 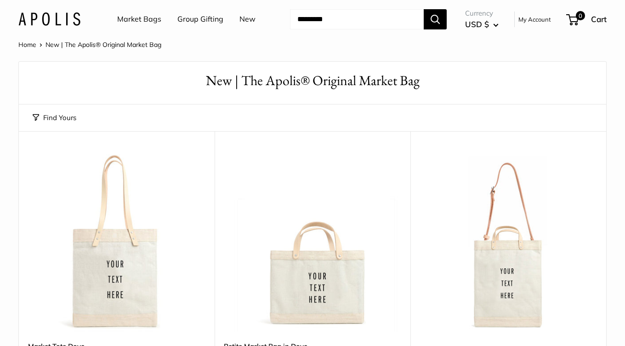 I want to click on img: Market Bag in Dove with Strap, so click(x=508, y=243).